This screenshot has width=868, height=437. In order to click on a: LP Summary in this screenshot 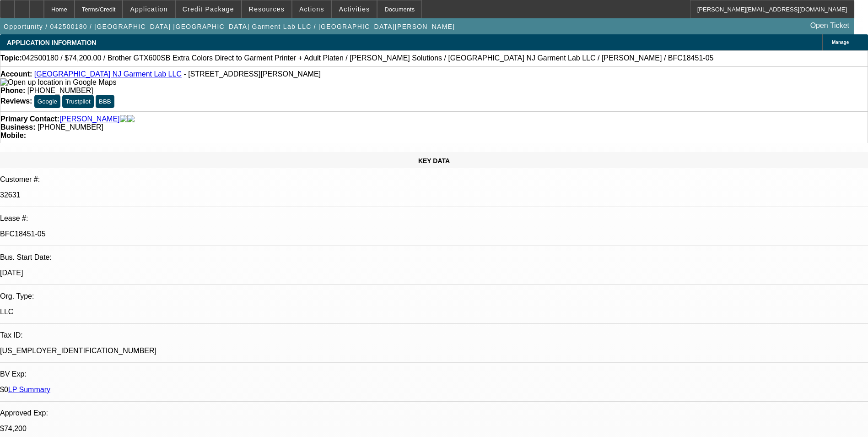, I will do `click(29, 389)`.